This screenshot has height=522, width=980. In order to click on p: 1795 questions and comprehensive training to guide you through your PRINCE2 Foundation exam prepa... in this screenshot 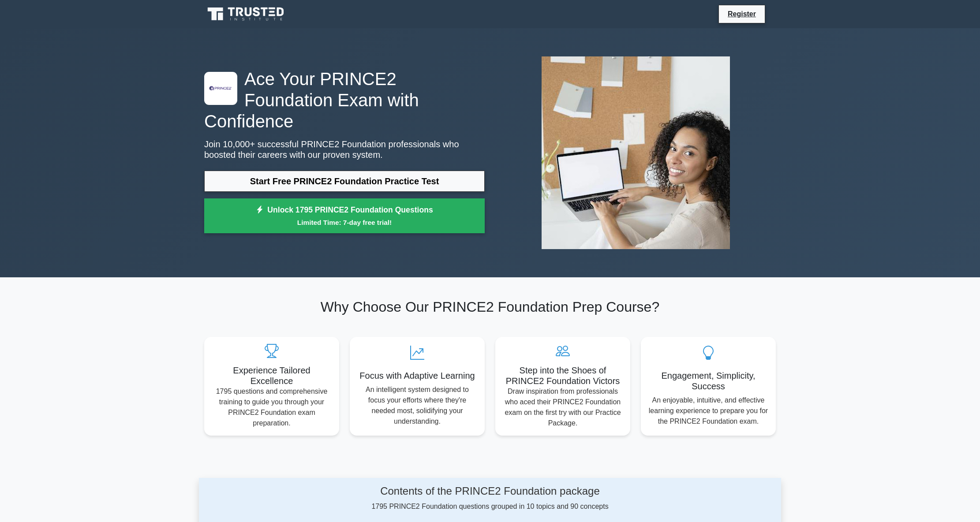, I will do `click(272, 408)`.